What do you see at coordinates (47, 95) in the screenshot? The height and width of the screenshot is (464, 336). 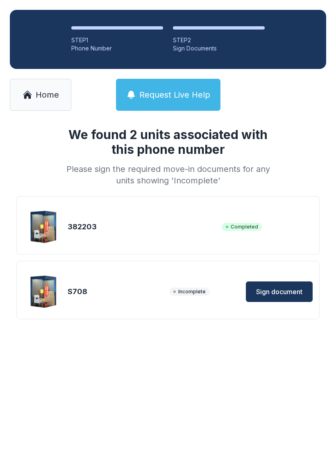 I see `span: Home` at bounding box center [47, 95].